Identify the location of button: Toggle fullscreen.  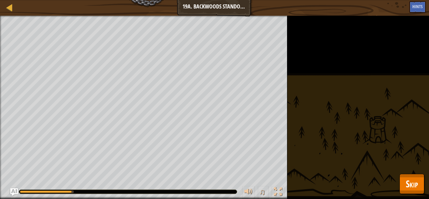
(278, 192).